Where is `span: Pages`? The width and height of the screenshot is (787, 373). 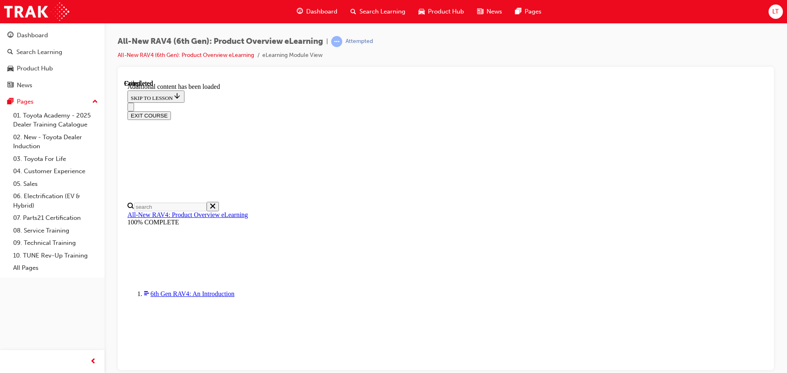
span: Pages is located at coordinates (533, 11).